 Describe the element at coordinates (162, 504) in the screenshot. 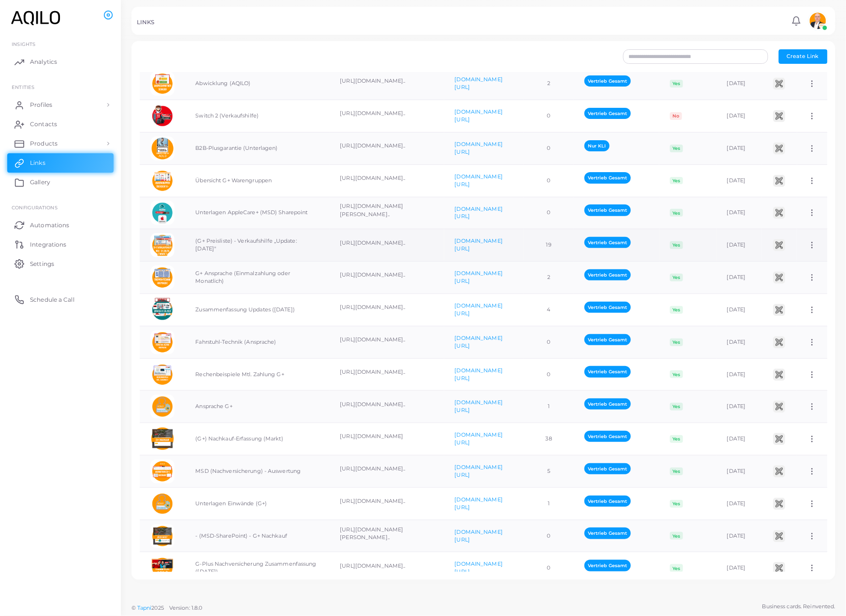

I see `img: j94X8f8fDXViSqzWLykBWQ5lr6oRqMVk-1707311449109.png` at that location.